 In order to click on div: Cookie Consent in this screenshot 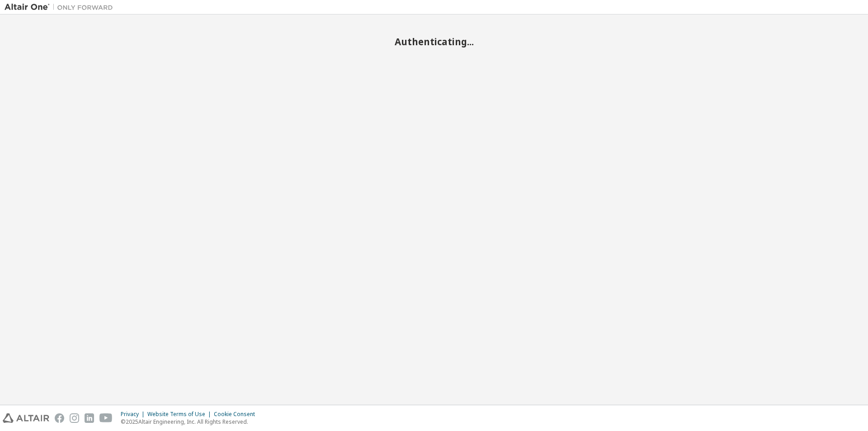, I will do `click(237, 414)`.